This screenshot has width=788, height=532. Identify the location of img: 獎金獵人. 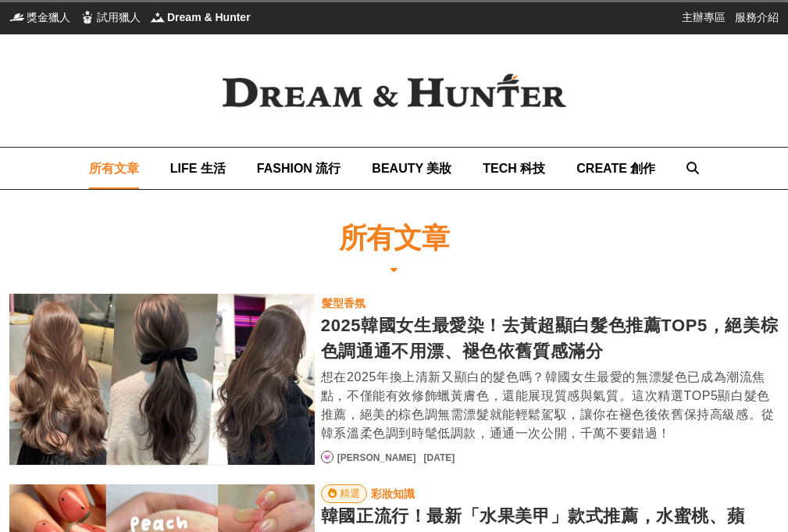
(17, 17).